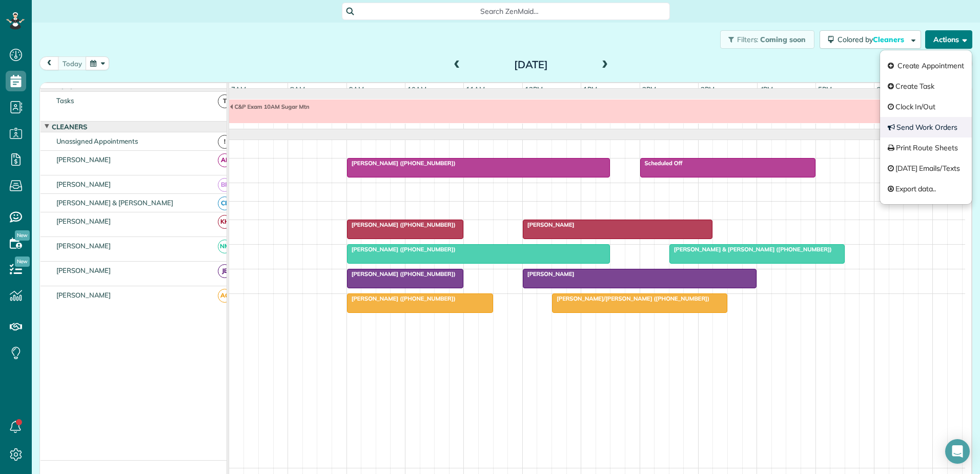 This screenshot has height=474, width=980. Describe the element at coordinates (533, 89) in the screenshot. I see `span: 12pm` at that location.